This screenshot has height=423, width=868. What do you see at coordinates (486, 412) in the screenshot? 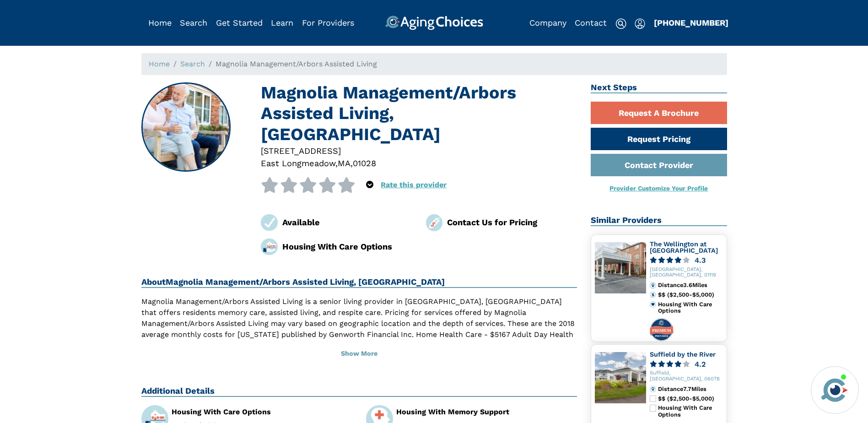
I see `div: Housing With Memory Support` at bounding box center [486, 412].